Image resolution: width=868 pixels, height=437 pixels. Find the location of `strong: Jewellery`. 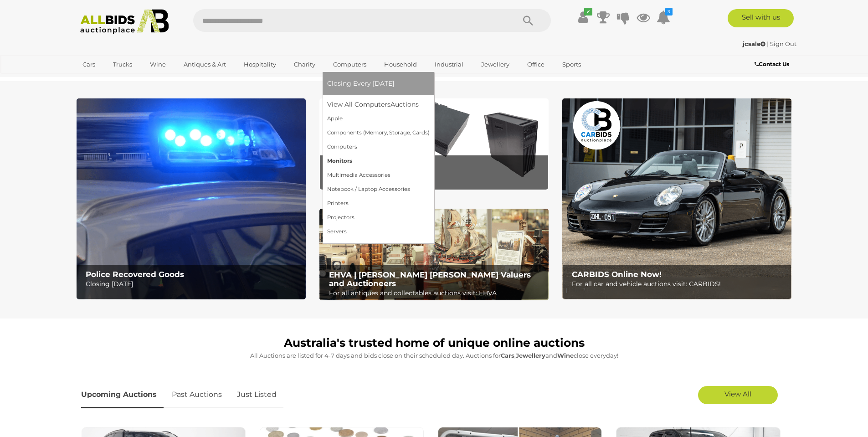

strong: Jewellery is located at coordinates (530, 355).